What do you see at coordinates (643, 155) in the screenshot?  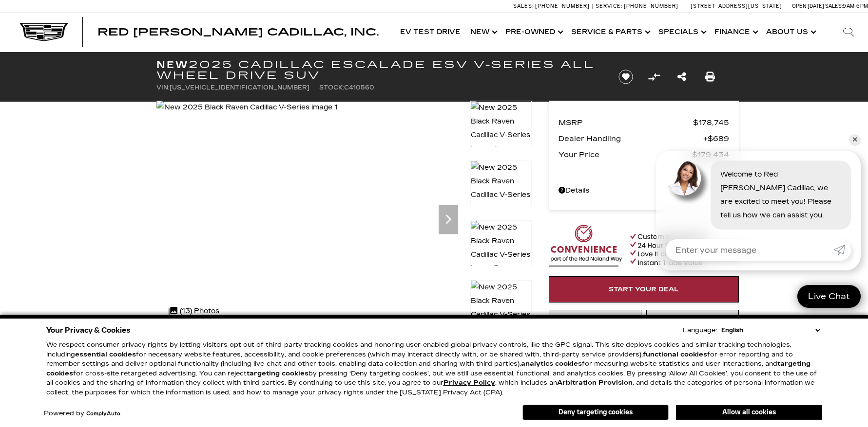 I see `a: Your Price $179,434` at bounding box center [643, 155].